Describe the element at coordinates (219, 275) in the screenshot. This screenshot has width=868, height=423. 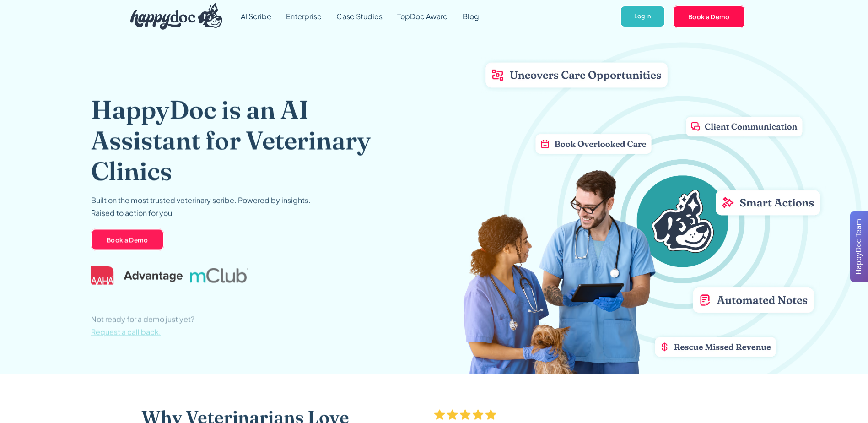
I see `img: mclub logo` at that location.